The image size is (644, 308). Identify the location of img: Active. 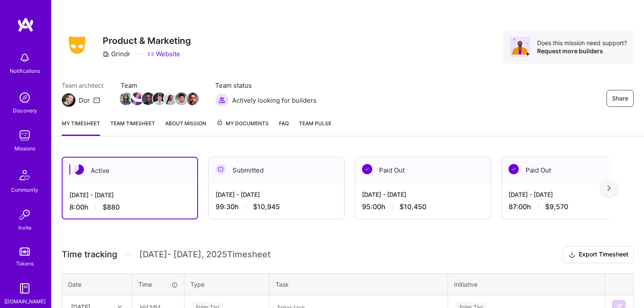
(79, 169).